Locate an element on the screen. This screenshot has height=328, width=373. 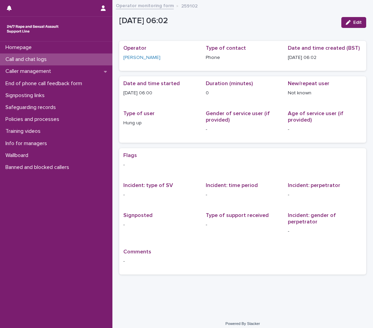
p: Info for managers is located at coordinates (28, 143).